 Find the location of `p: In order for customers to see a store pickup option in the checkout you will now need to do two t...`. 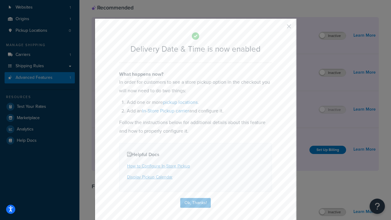

p: In order for customers to see a store pickup option in the checkout you will now need to do two t... is located at coordinates (195, 86).